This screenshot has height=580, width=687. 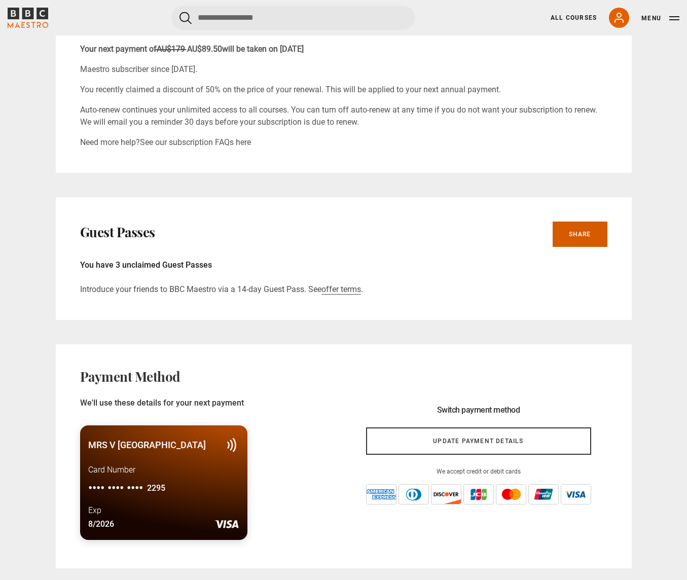 I want to click on img: amex, so click(x=381, y=494).